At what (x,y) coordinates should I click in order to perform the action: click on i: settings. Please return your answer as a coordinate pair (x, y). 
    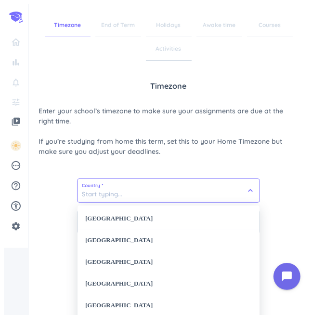
    Looking at the image, I should click on (16, 226).